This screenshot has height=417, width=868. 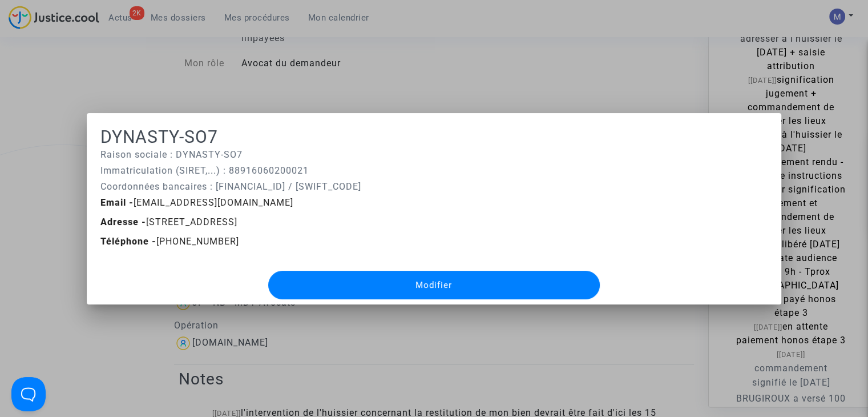 What do you see at coordinates (128, 240) in the screenshot?
I see `b: Téléphone -` at bounding box center [128, 240].